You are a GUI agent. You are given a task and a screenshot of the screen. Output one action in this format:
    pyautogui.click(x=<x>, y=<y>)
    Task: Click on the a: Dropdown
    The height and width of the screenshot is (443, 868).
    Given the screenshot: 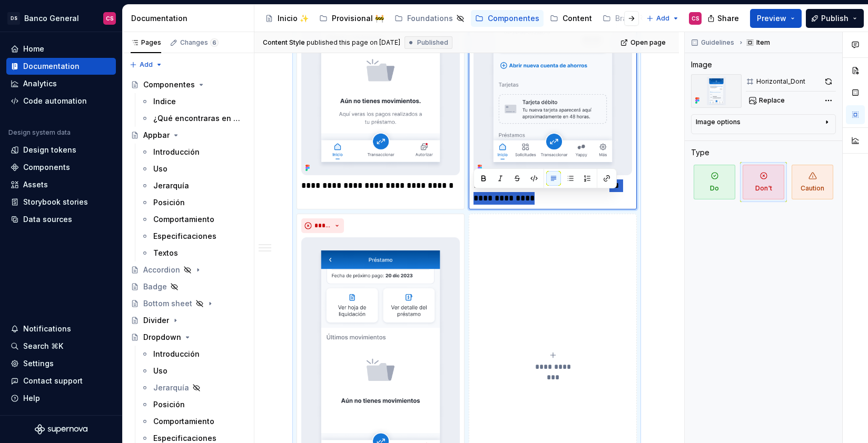 What is the action you would take?
    pyautogui.click(x=188, y=337)
    